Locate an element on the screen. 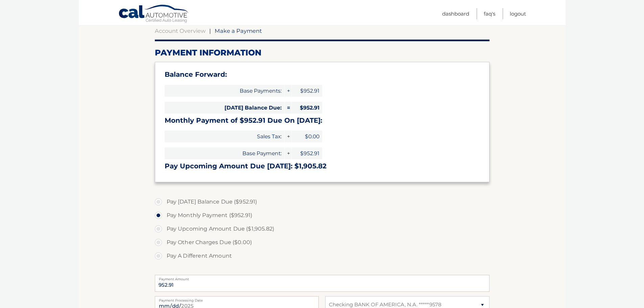 The width and height of the screenshot is (644, 308). a: Logout is located at coordinates (518, 13).